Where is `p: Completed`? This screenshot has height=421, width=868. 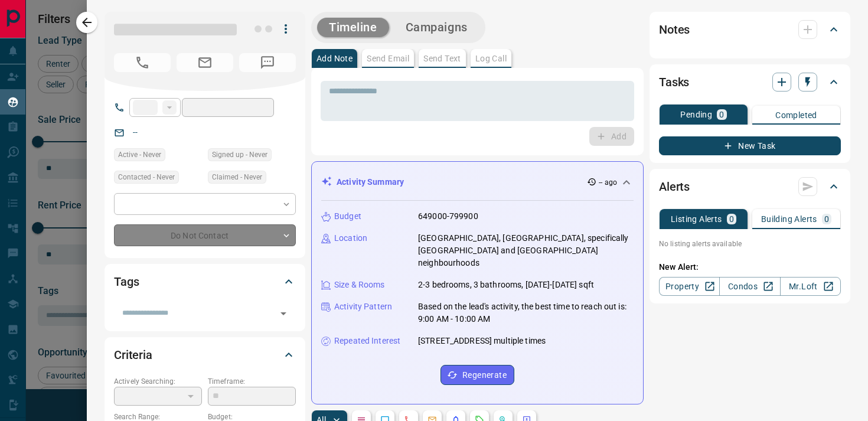 p: Completed is located at coordinates (796, 115).